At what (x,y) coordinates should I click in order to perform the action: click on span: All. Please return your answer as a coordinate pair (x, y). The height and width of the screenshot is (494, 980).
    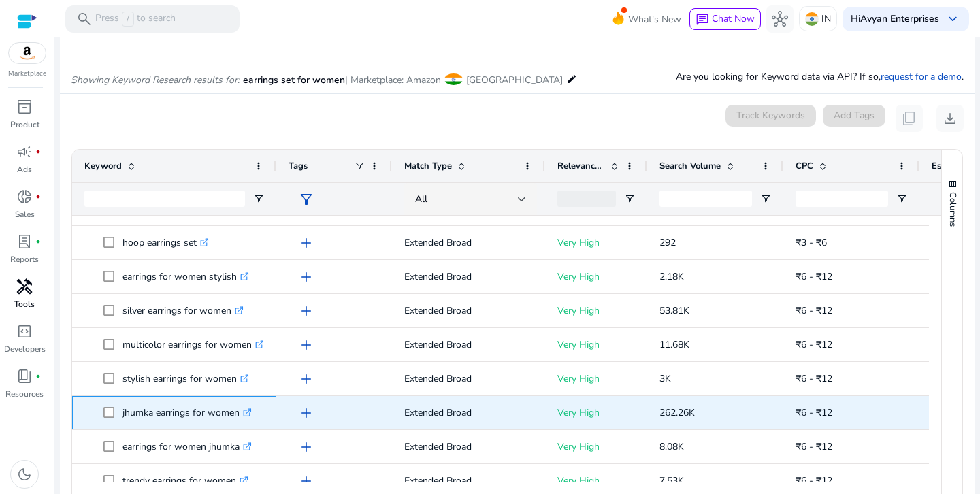
    Looking at the image, I should click on (421, 199).